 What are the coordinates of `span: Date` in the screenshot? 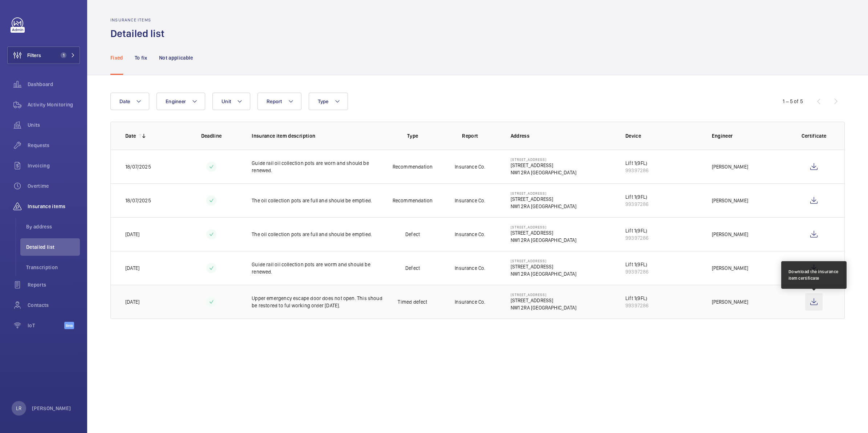 It's located at (124, 101).